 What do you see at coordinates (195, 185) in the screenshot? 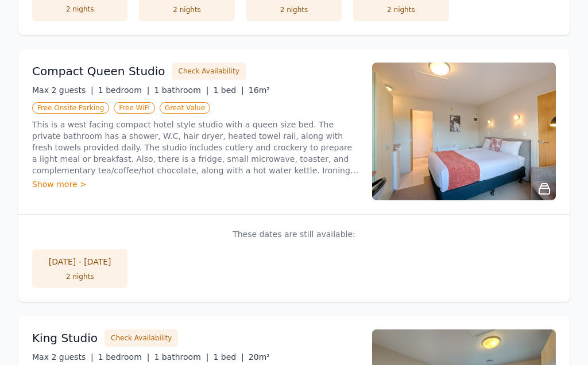
I see `div: Show more >` at bounding box center [195, 185].